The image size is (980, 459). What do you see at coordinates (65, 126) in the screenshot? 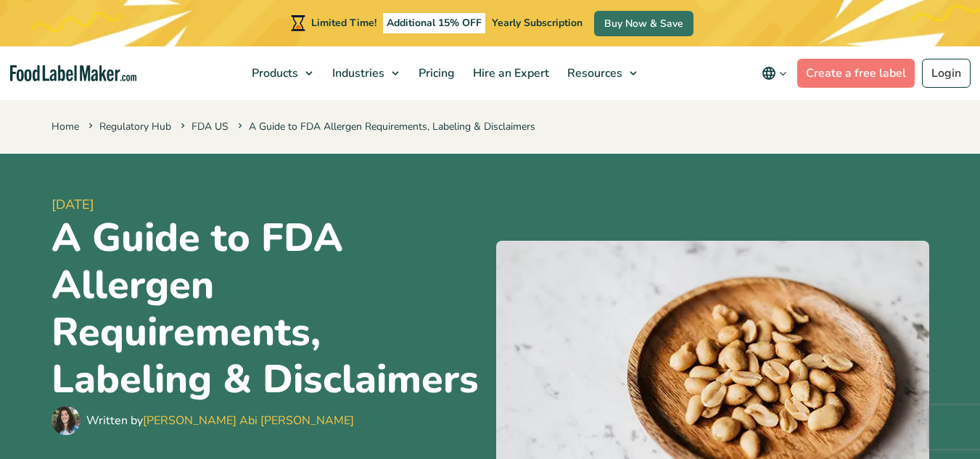
I see `a: Home` at bounding box center [65, 126].